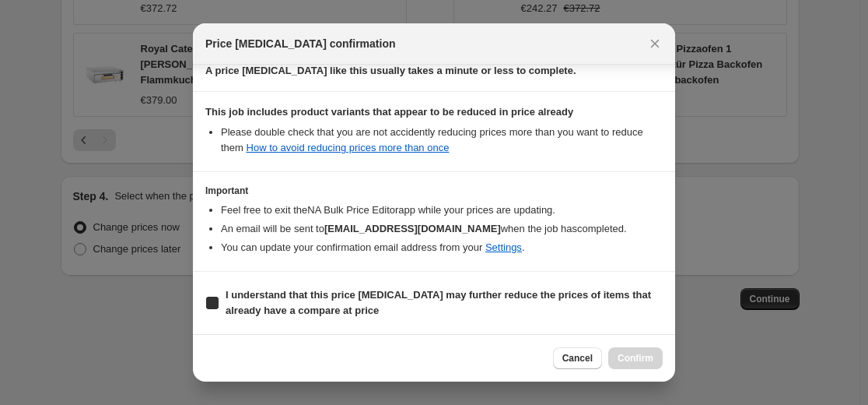  I want to click on a: Settings, so click(503, 247).